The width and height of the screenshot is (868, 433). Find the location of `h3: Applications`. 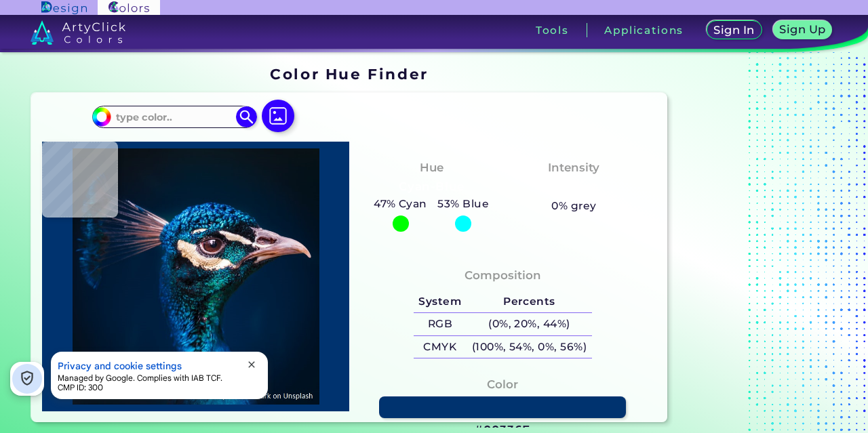

h3: Applications is located at coordinates (644, 30).